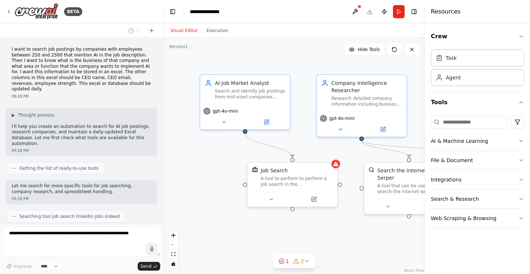 This screenshot has height=274, width=530. What do you see at coordinates (478, 141) in the screenshot?
I see `button: AI & Machine Learning` at bounding box center [478, 141].